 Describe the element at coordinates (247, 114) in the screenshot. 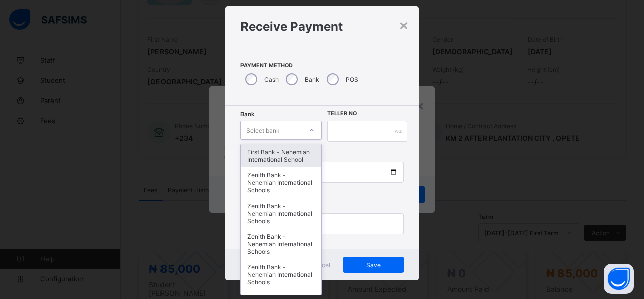

I see `span: Bank` at that location.